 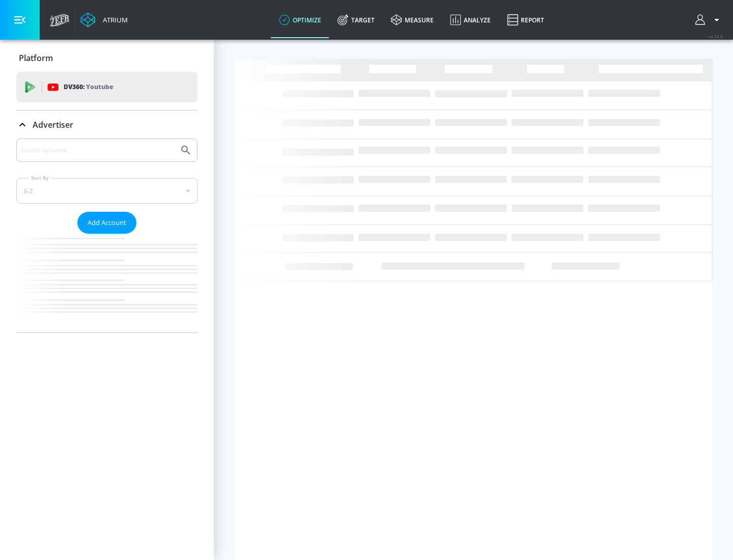 I want to click on p: Platform, so click(x=35, y=58).